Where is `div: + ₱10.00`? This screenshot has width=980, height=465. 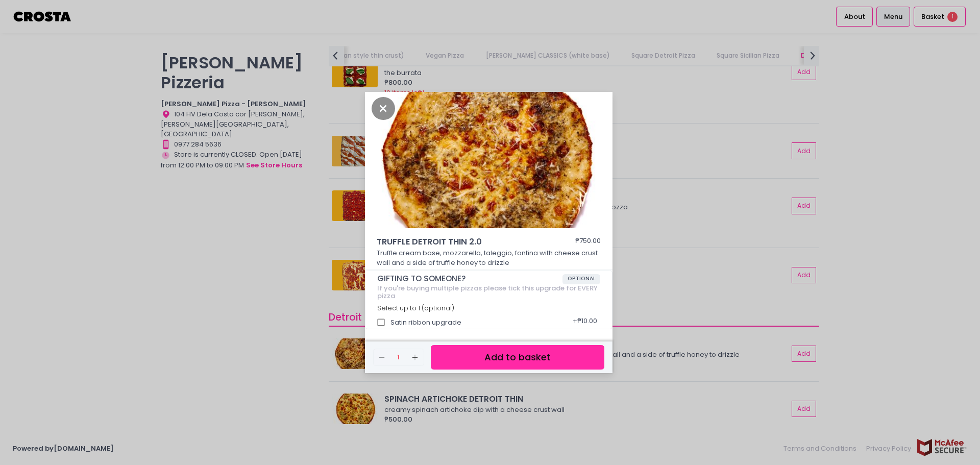 div: + ₱10.00 is located at coordinates (584, 323).